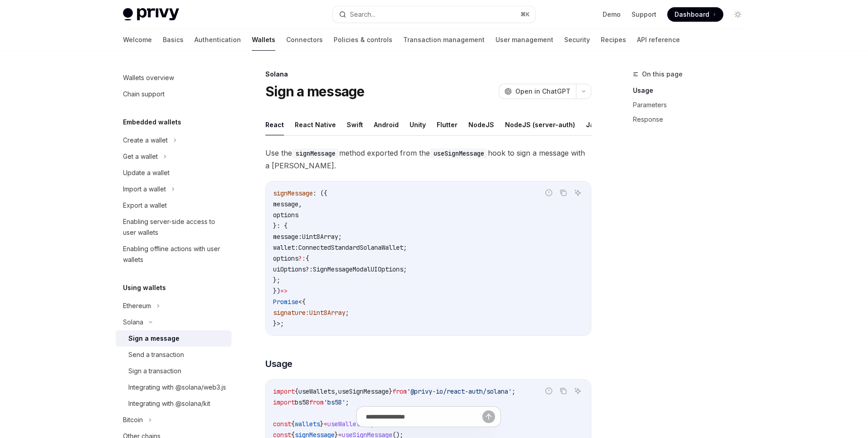  I want to click on span: message, so click(285, 204).